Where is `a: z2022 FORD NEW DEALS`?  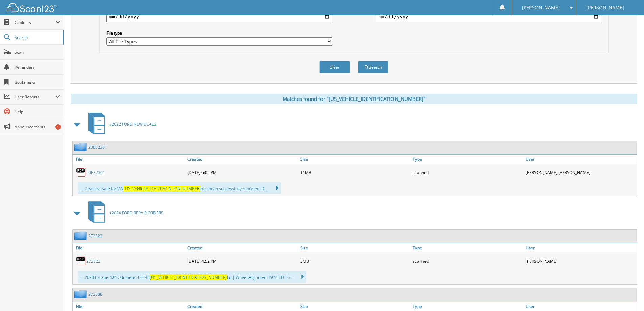 a: z2022 FORD NEW DEALS is located at coordinates (120, 123).